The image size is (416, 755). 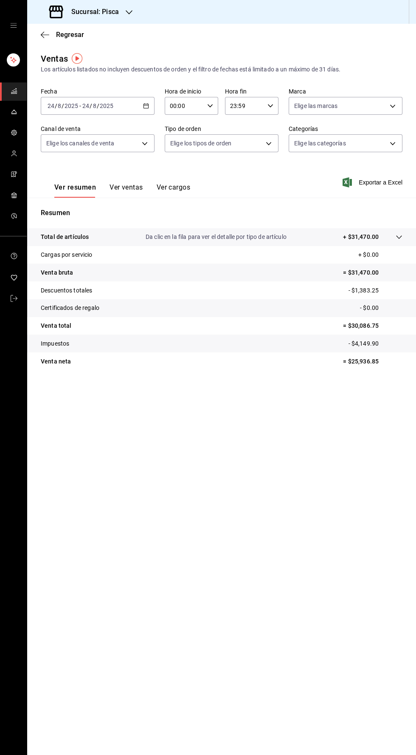 I want to click on font: Ver ventas, so click(x=126, y=187).